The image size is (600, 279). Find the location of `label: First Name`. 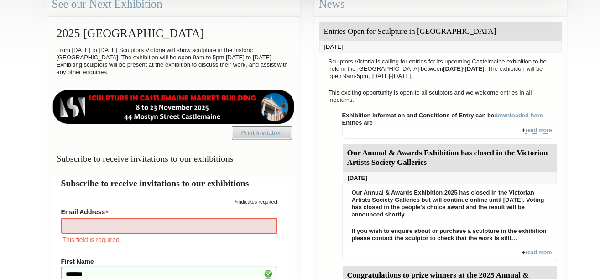

label: First Name is located at coordinates (169, 261).